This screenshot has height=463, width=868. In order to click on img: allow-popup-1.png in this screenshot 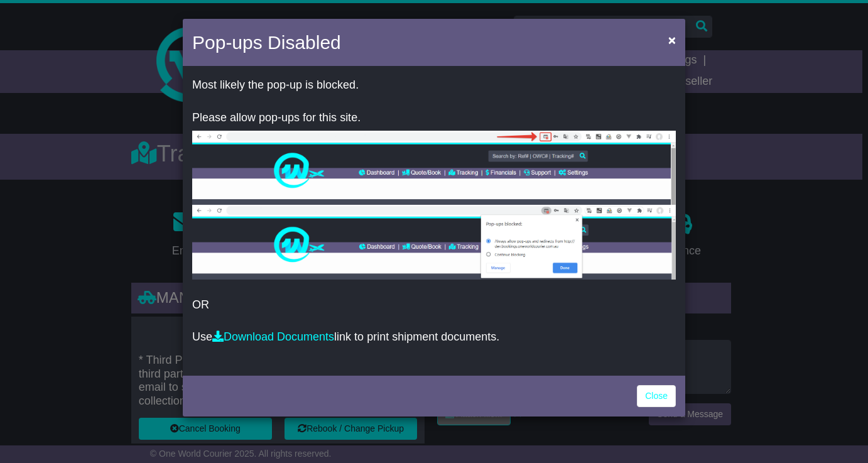, I will do `click(434, 168)`.